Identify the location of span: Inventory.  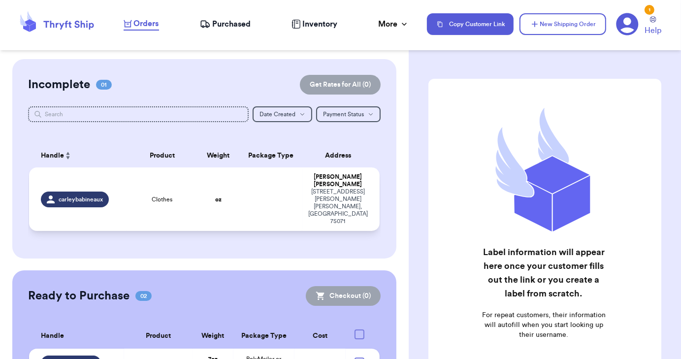
(319, 24).